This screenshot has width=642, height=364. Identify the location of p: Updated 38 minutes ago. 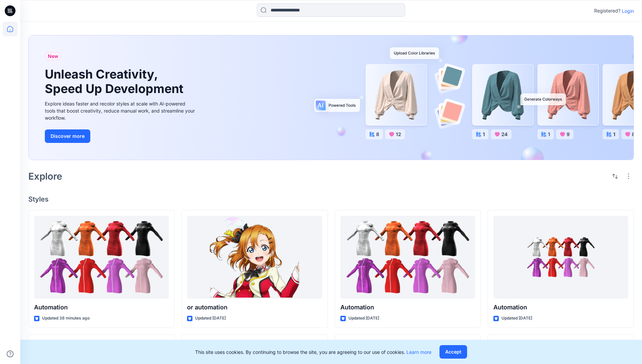
(66, 318).